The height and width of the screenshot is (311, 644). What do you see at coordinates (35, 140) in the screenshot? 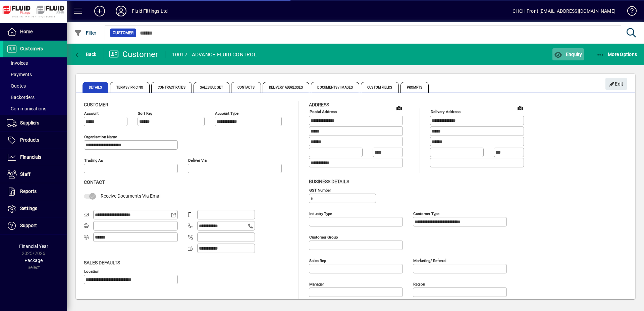
I see `a: Products` at bounding box center [35, 140].